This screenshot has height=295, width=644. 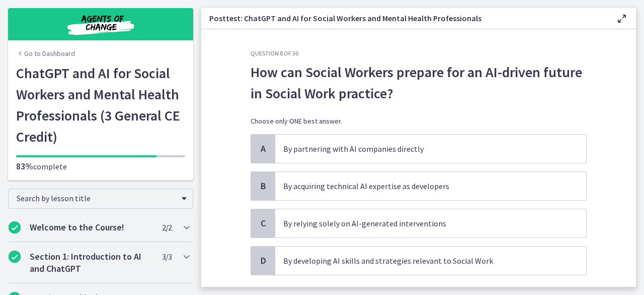 I want to click on span: 83%, so click(x=25, y=166).